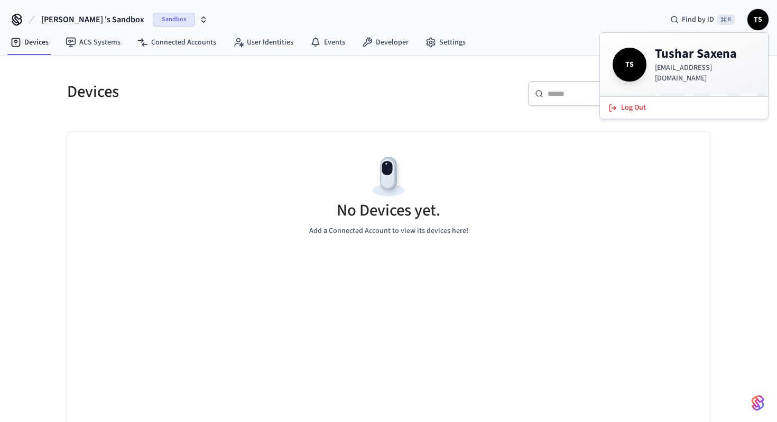 This screenshot has width=777, height=422. What do you see at coordinates (30, 42) in the screenshot?
I see `a: Devices` at bounding box center [30, 42].